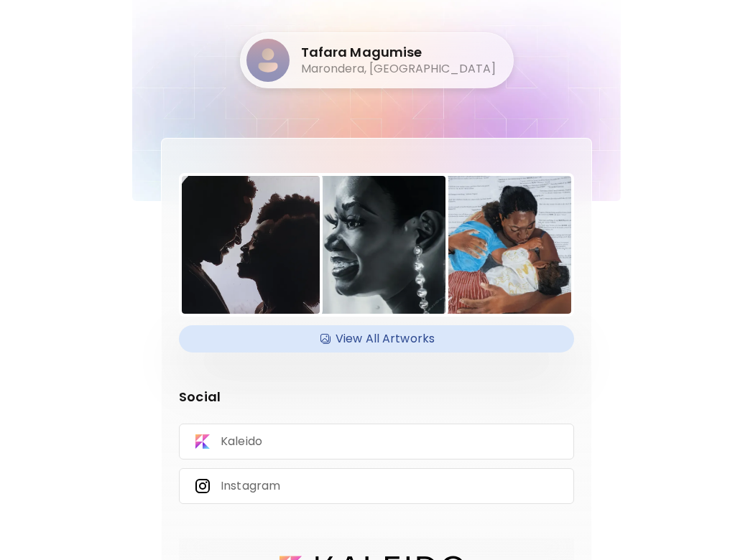  What do you see at coordinates (376, 396) in the screenshot?
I see `p: Social` at bounding box center [376, 396].